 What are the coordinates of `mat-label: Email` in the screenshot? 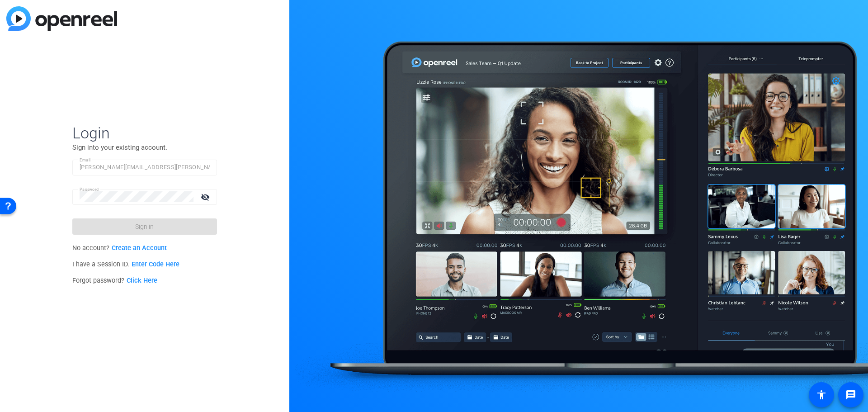 It's located at (85, 159).